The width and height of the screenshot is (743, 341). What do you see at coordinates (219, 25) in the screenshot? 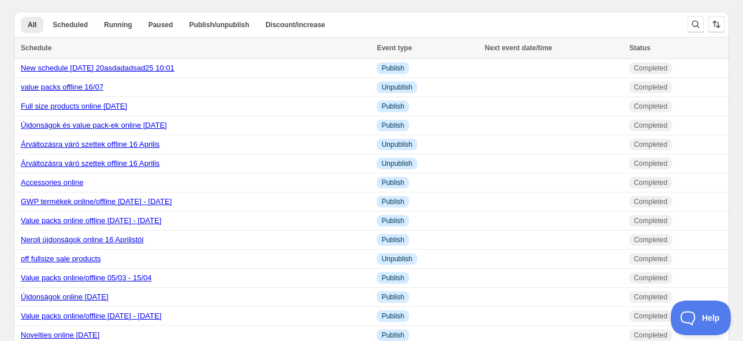
I see `span: Publish/unpublish` at bounding box center [219, 25].